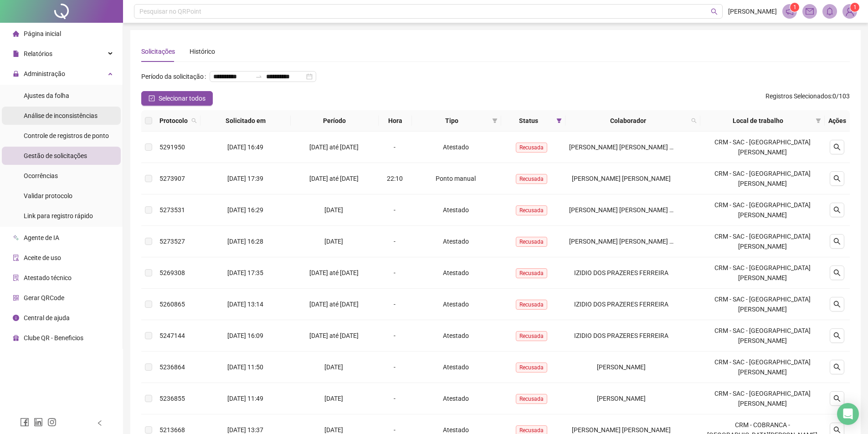  Describe the element at coordinates (175, 76) in the screenshot. I see `label: Período da solicitação` at that location.